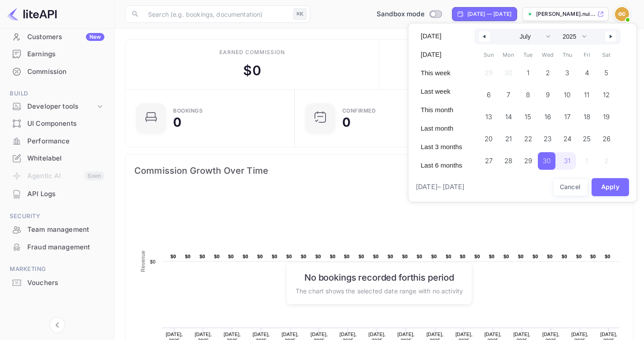 The height and width of the screenshot is (340, 644). What do you see at coordinates (548, 73) in the screenshot?
I see `span: 2` at bounding box center [548, 73].